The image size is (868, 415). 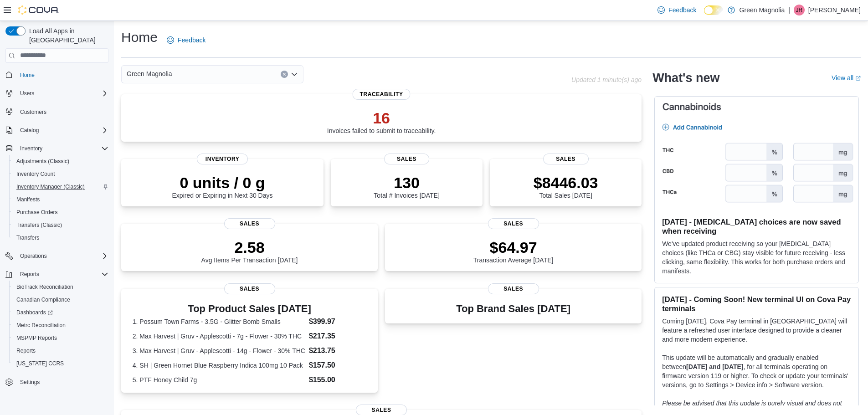 What do you see at coordinates (337, 321) in the screenshot?
I see `dd: $399.97` at bounding box center [337, 321].